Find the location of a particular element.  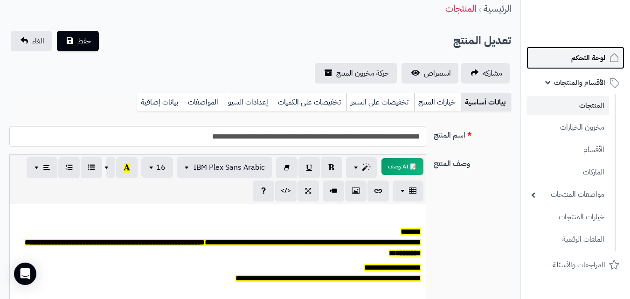

span: استعراض is located at coordinates (437, 73).